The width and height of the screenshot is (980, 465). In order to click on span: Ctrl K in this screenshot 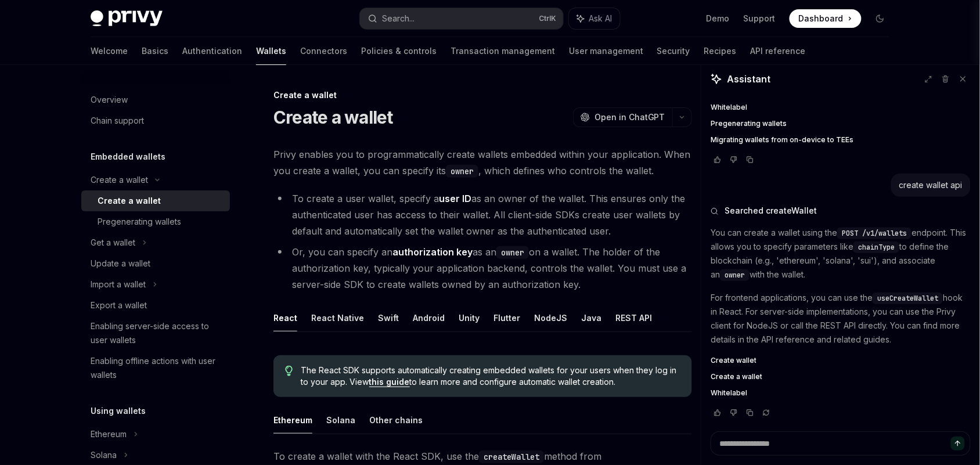, I will do `click(547, 19)`.